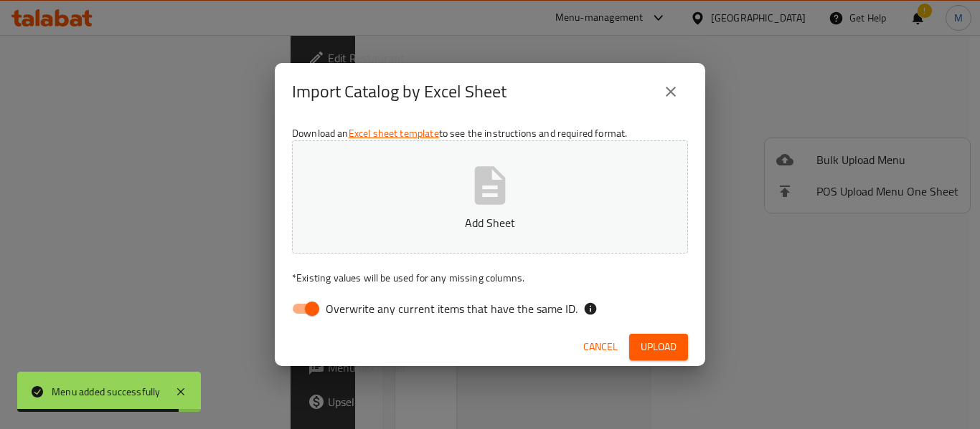 This screenshot has height=429, width=980. What do you see at coordinates (399, 92) in the screenshot?
I see `h2: Import Catalog by Excel Sheet` at bounding box center [399, 92].